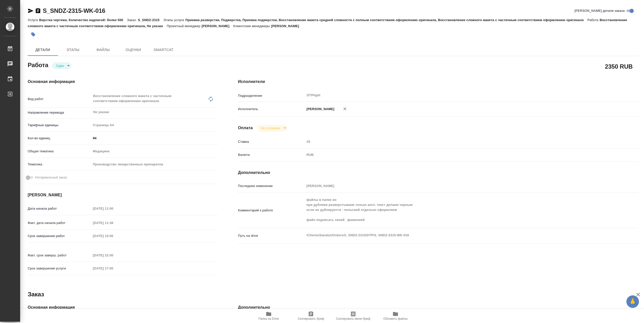 Image resolution: width=644 pixels, height=323 pixels. What do you see at coordinates (33, 34) in the screenshot?
I see `button: Добавить тэг` at bounding box center [33, 34].